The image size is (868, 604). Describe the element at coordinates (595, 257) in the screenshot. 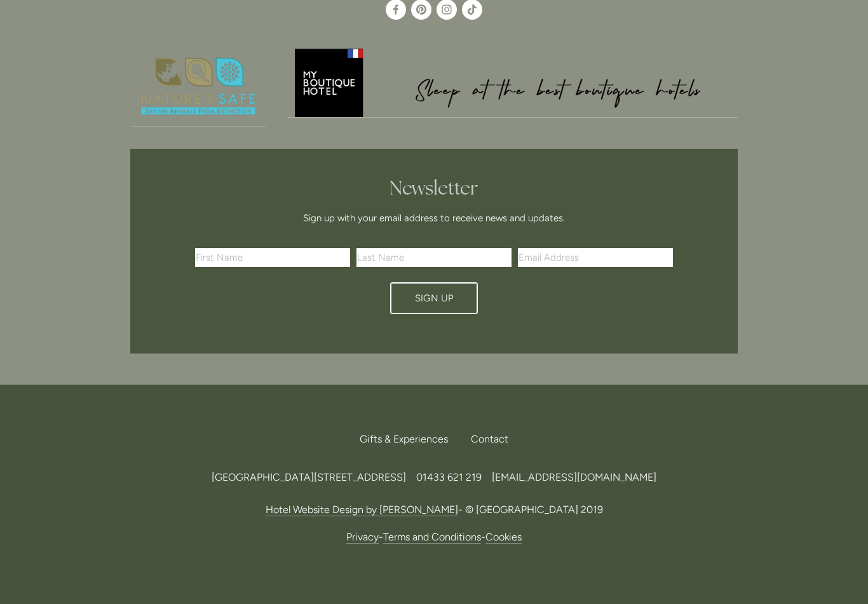

I see `input: Email Address` at that location.